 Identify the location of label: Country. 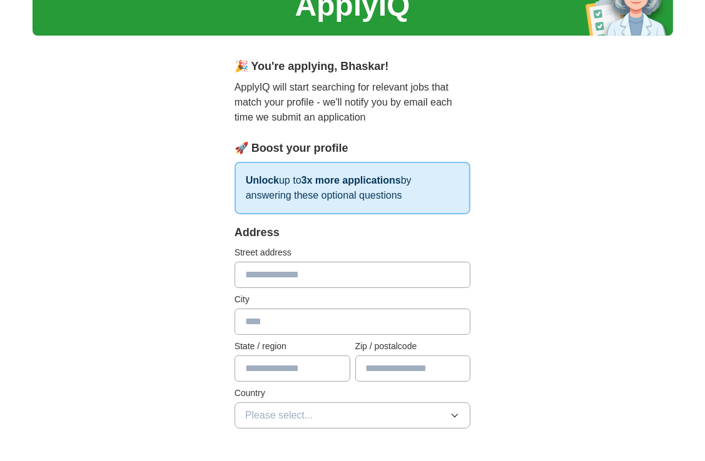
(353, 393).